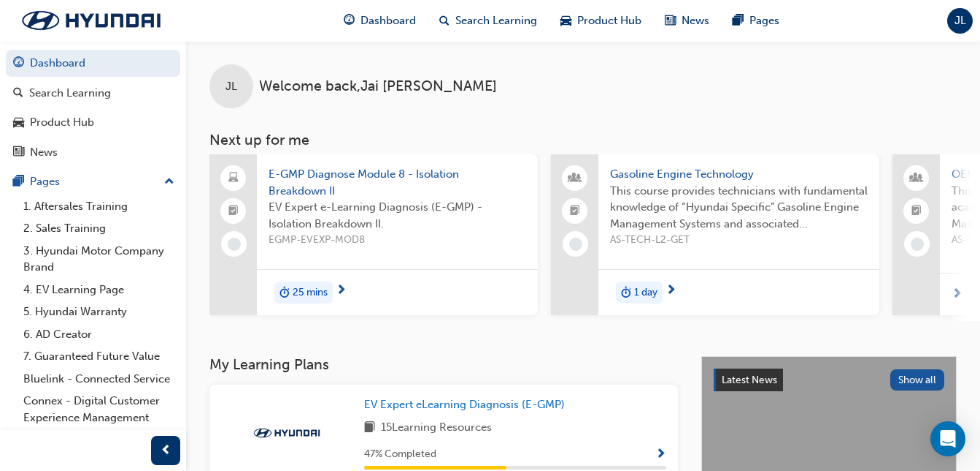 Image resolution: width=980 pixels, height=471 pixels. What do you see at coordinates (99, 228) in the screenshot?
I see `a: 2. Sales Training` at bounding box center [99, 228].